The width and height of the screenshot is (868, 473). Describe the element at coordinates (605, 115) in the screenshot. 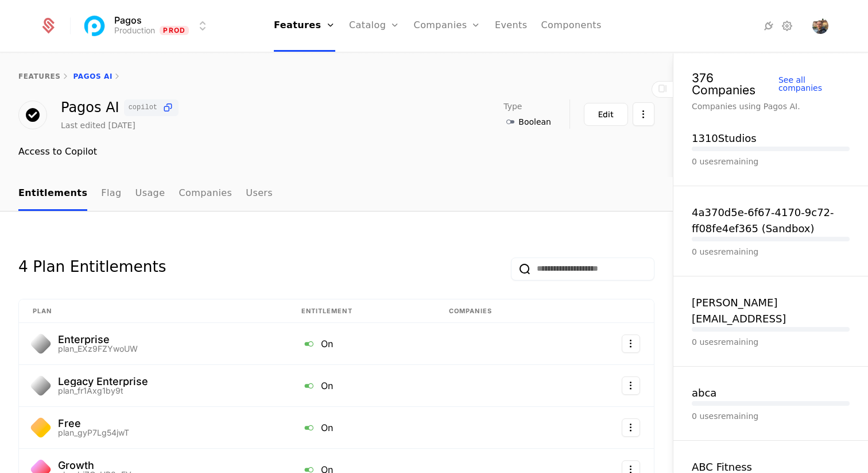

I see `button: Edit` at that location.